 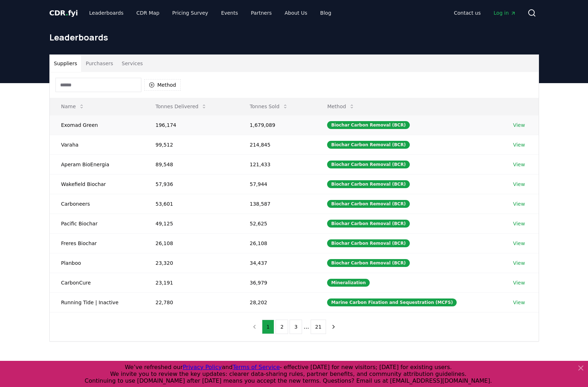 I want to click on h1: Leaderboards, so click(x=294, y=37).